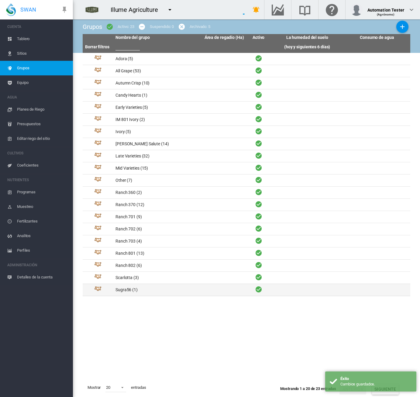 The height and width of the screenshot is (397, 420). Describe the element at coordinates (146, 253) in the screenshot. I see `td: Ranch 801 (13)` at that location.